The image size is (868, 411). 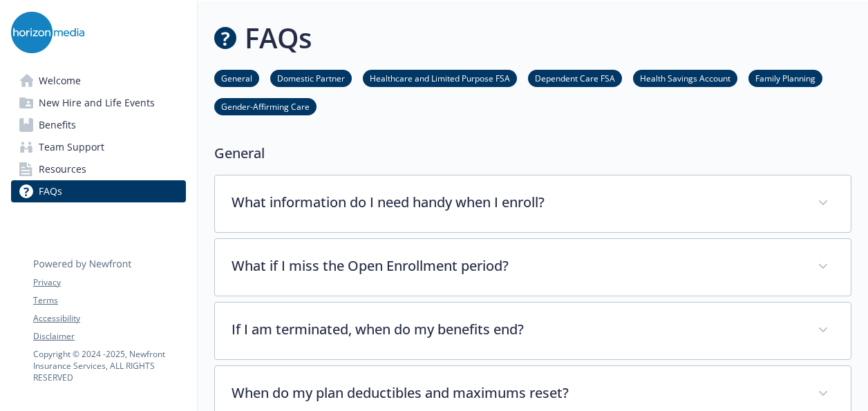 I want to click on a: Dependent Care FSA, so click(x=575, y=77).